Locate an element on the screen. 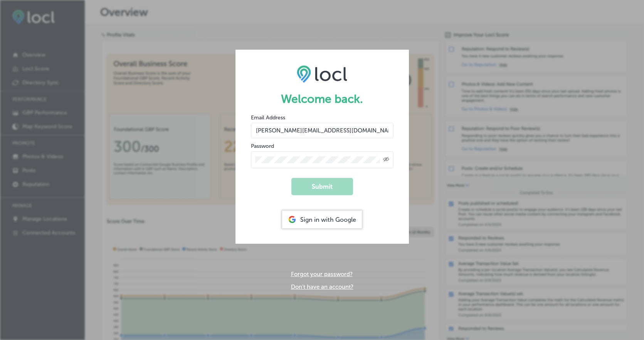 The image size is (644, 340). button: Submit is located at coordinates (322, 186).